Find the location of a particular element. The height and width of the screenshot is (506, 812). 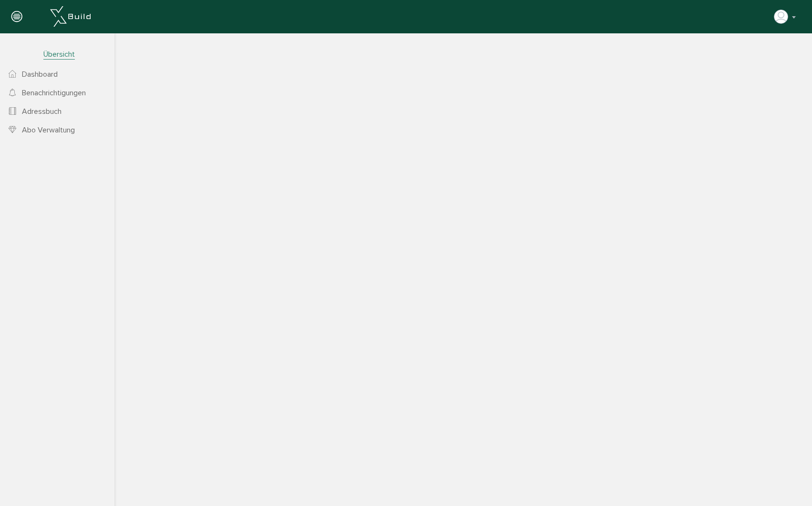

span: Abo Verwaltung is located at coordinates (48, 130).